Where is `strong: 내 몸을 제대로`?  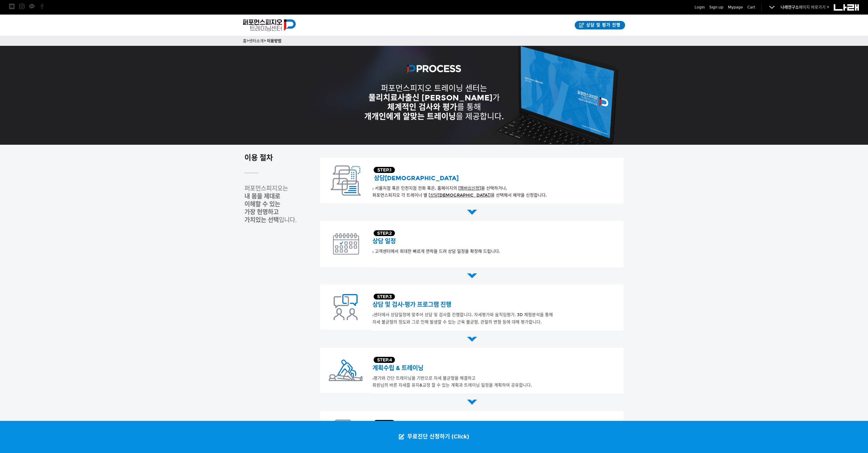 strong: 내 몸을 제대로 is located at coordinates (263, 196).